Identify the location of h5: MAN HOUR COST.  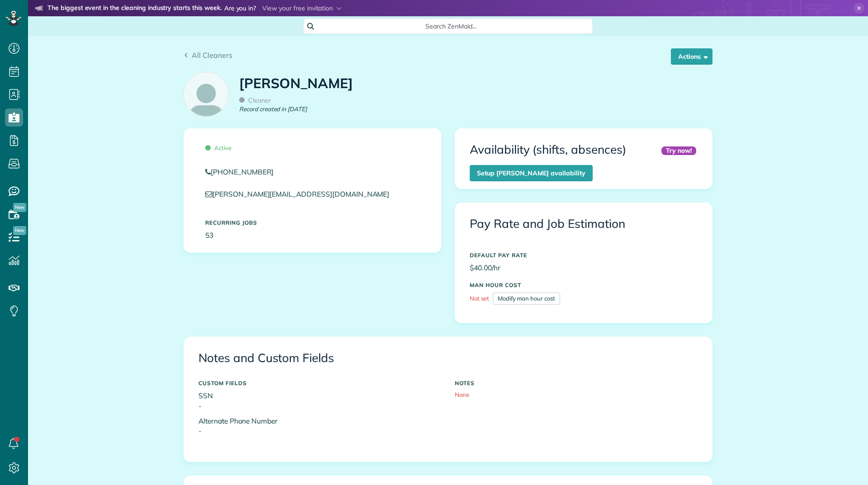
(584, 285).